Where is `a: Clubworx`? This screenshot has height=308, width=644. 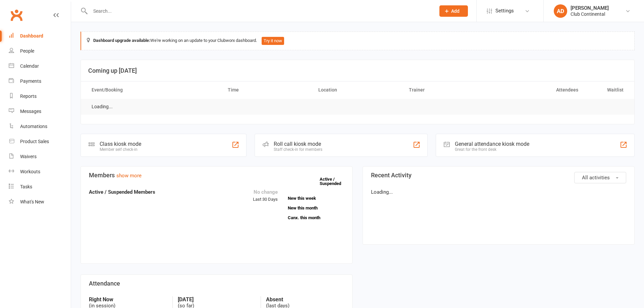 a: Clubworx is located at coordinates (16, 15).